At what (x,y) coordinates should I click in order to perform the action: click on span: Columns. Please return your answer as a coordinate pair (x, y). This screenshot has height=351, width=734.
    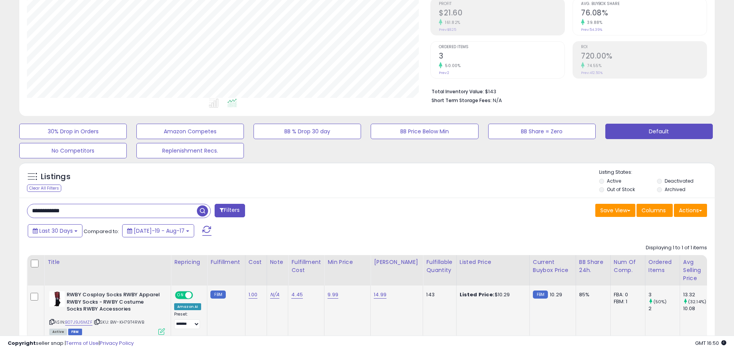
    Looking at the image, I should click on (654, 210).